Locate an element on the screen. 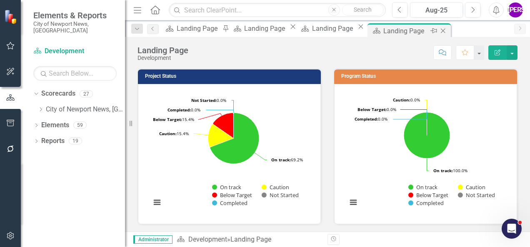  input: Search Below... is located at coordinates (75, 73).